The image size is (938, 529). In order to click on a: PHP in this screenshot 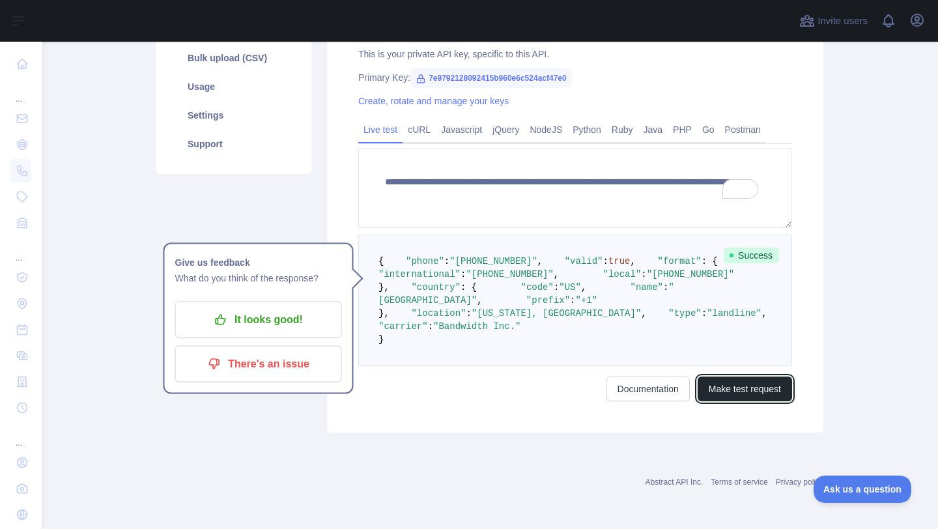, I will do `click(682, 130)`.